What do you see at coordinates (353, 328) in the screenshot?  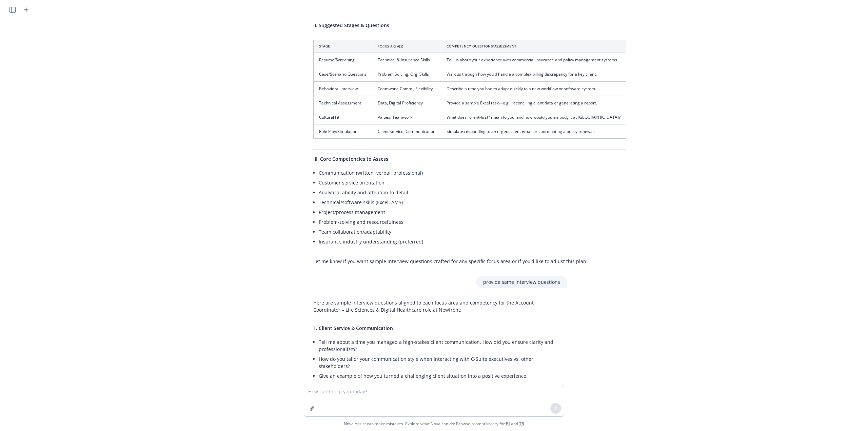 I see `span: 1. Client Service & Communication` at bounding box center [353, 328].